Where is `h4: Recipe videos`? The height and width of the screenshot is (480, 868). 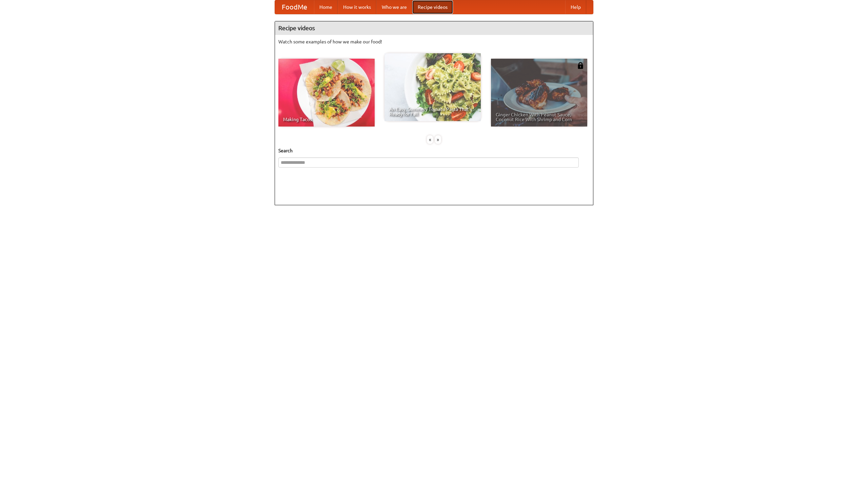 h4: Recipe videos is located at coordinates (434, 28).